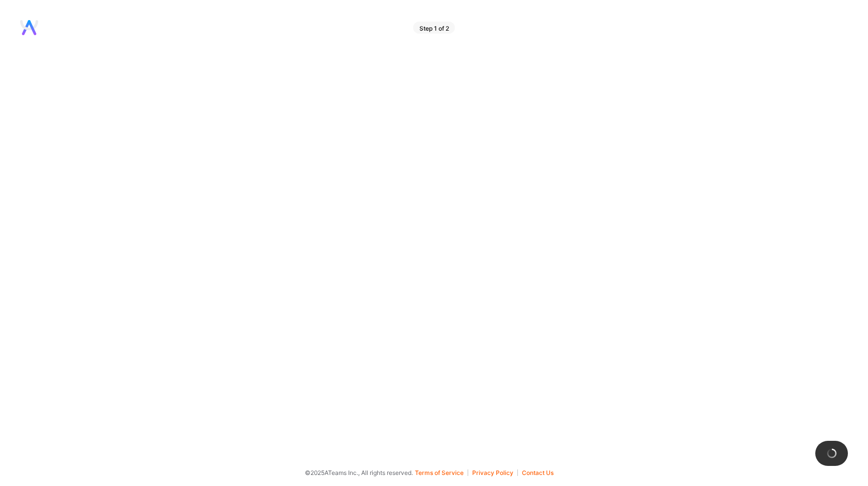 The image size is (868, 486). What do you see at coordinates (495, 473) in the screenshot?
I see `button: Privacy Policy` at bounding box center [495, 473].